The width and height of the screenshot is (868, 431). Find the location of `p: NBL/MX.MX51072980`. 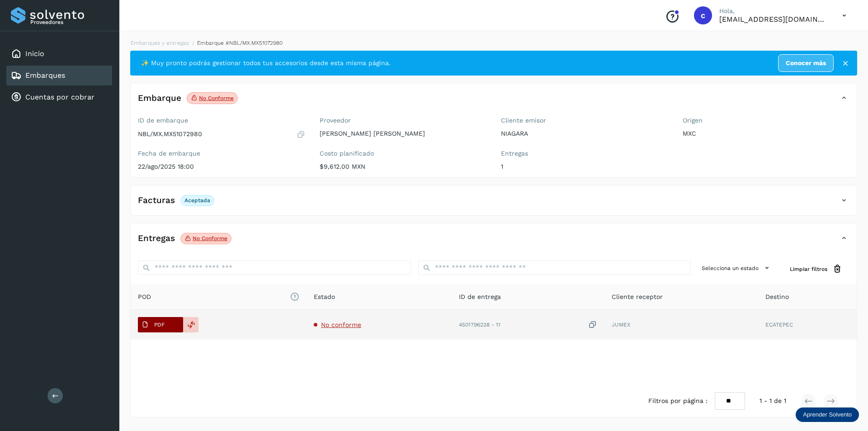

p: NBL/MX.MX51072980 is located at coordinates (170, 134).